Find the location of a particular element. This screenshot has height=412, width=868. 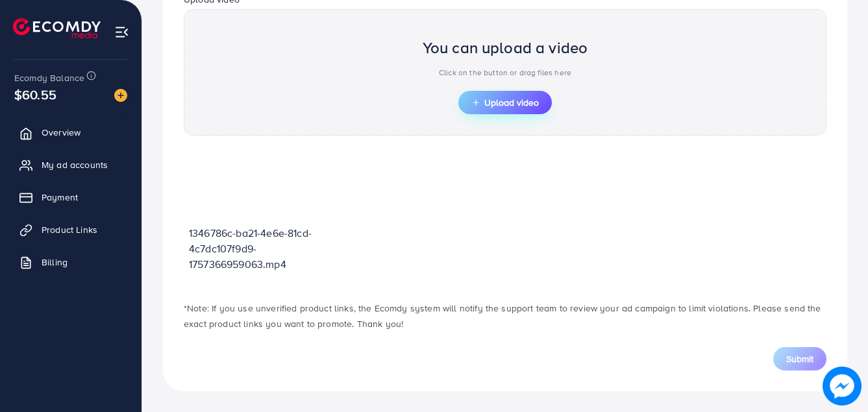

span: Product Links is located at coordinates (69, 229).